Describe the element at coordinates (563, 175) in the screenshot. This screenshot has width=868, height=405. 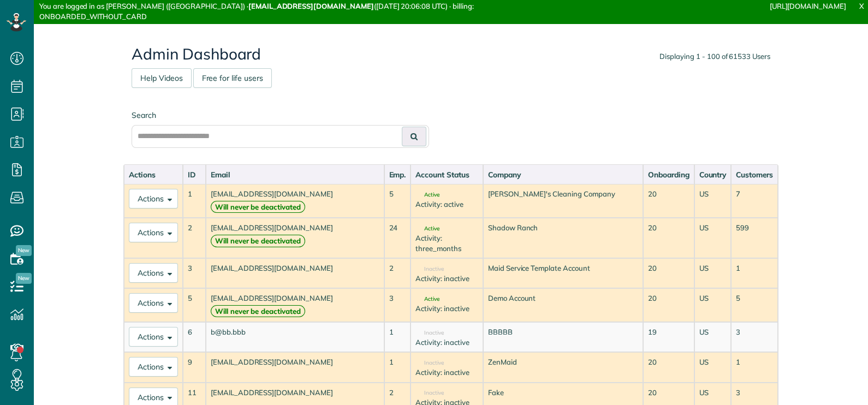
I see `div: Company` at that location.